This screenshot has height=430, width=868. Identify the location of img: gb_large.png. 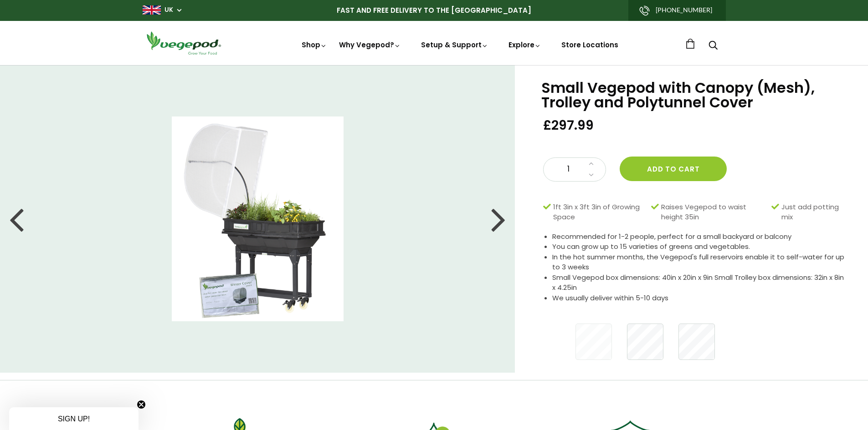
(152, 10).